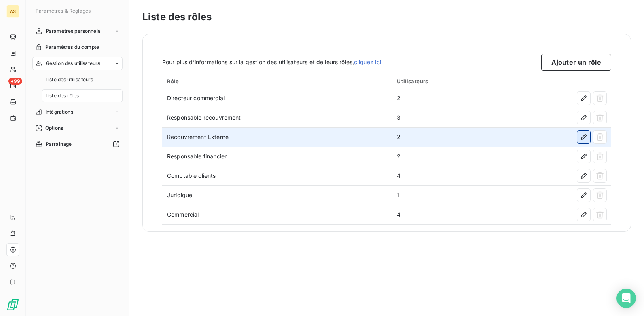  I want to click on td: Responsable financier, so click(277, 157).